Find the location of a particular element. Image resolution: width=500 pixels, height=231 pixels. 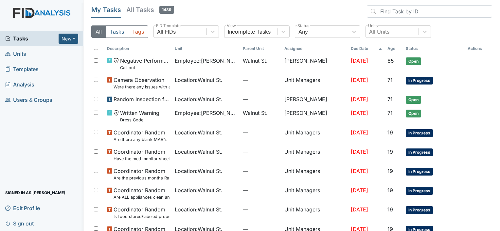

span: Edit Profile is located at coordinates (23, 208).